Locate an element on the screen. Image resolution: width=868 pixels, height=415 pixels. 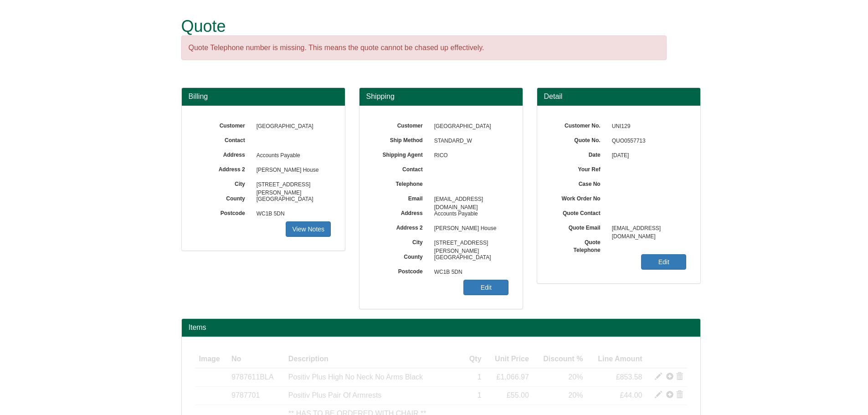
th: Qty is located at coordinates (473, 359).